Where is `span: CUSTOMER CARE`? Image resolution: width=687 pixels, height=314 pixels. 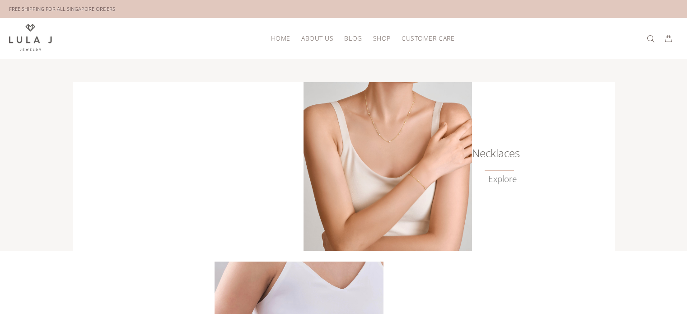
span: CUSTOMER CARE is located at coordinates (428, 38).